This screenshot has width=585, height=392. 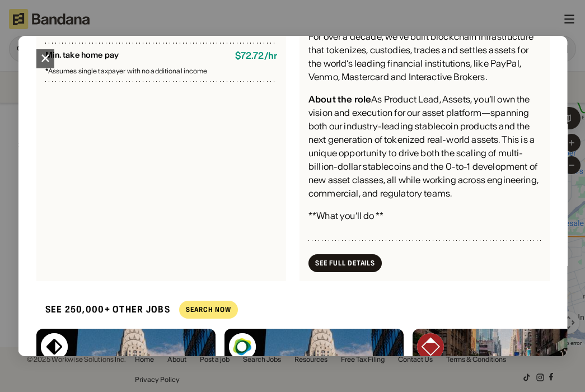 I want to click on img: Paxos logo, so click(x=242, y=347).